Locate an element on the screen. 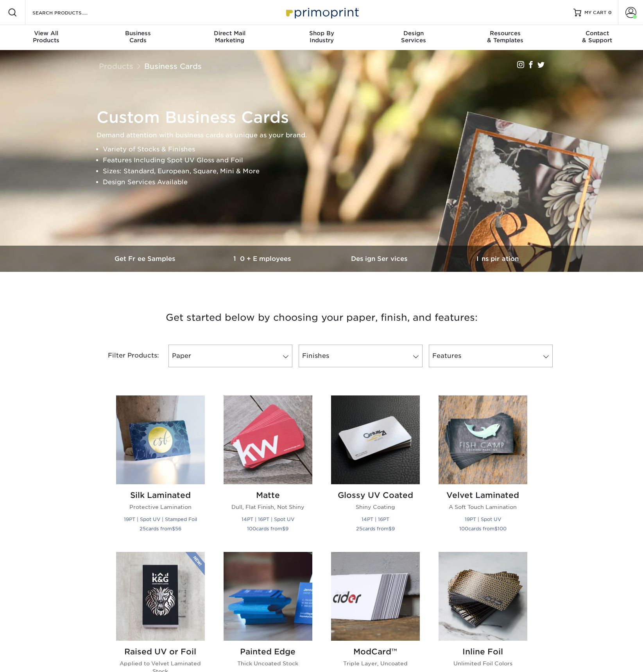 Image resolution: width=643 pixels, height=672 pixels. p: Unlimited Foil Colors is located at coordinates (483, 664).